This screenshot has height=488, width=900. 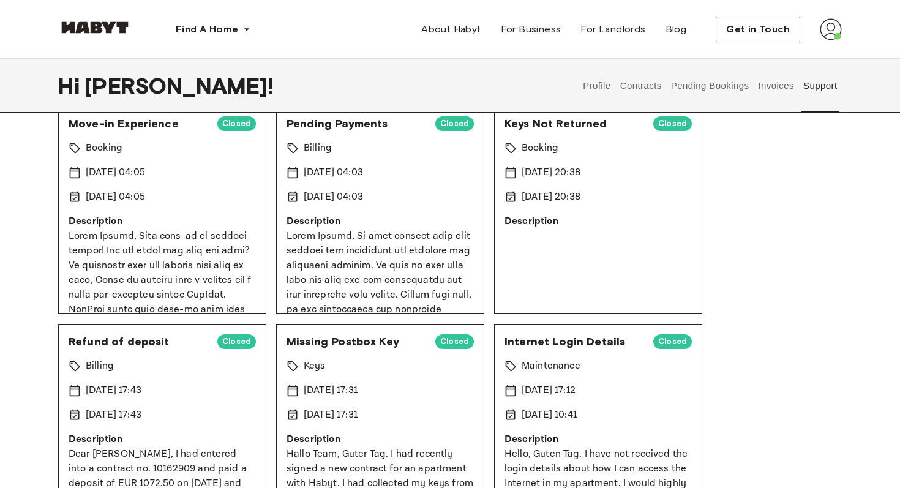 What do you see at coordinates (758, 29) in the screenshot?
I see `span: Get in Touch` at bounding box center [758, 29].